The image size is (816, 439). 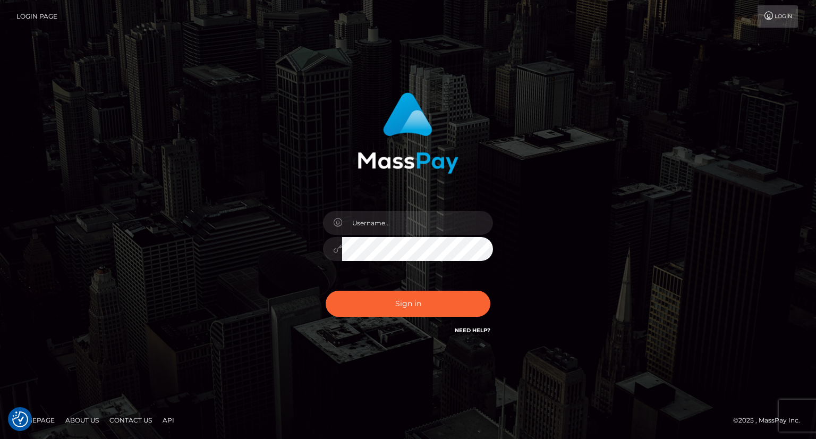 What do you see at coordinates (770, 420) in the screenshot?
I see `div: © 2025 , MassPay Inc.` at bounding box center [770, 420].